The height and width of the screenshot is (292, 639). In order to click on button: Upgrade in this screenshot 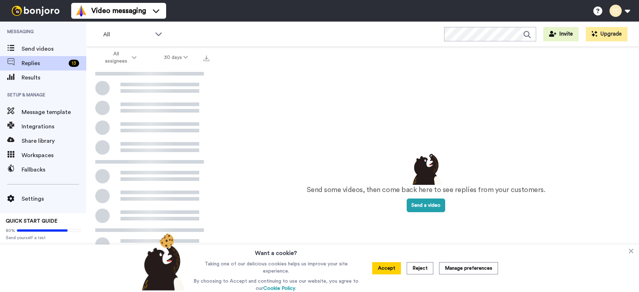, I will do `click(607, 34)`.